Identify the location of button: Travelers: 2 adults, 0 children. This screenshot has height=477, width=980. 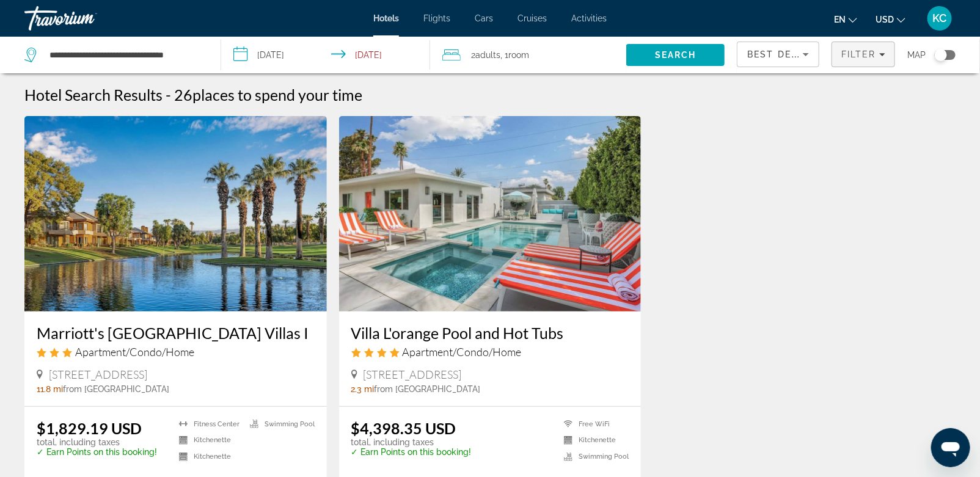
(529, 55).